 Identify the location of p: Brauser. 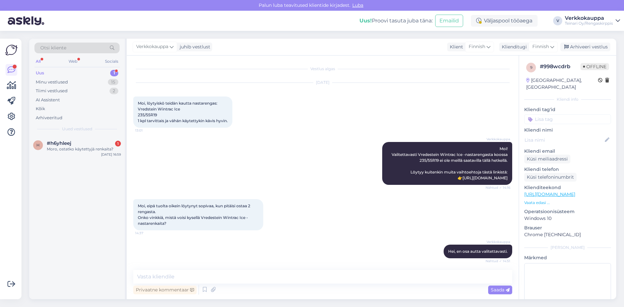
(568, 228).